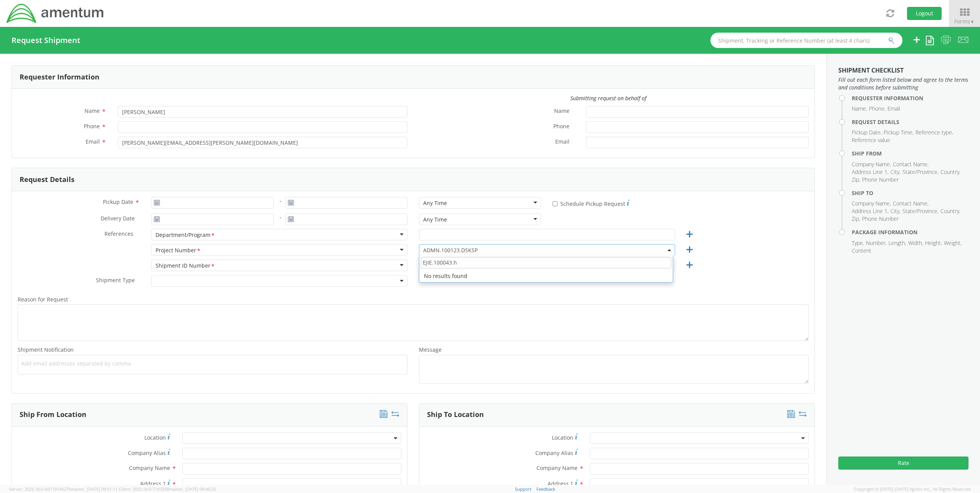  What do you see at coordinates (877, 109) in the screenshot?
I see `li: Phone` at bounding box center [877, 109].